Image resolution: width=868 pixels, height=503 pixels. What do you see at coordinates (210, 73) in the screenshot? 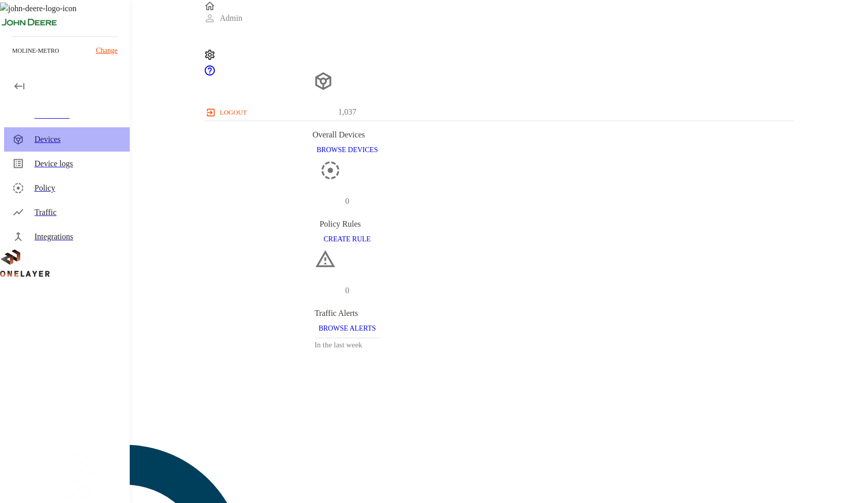
I see `a: onelayer-support` at bounding box center [210, 73].